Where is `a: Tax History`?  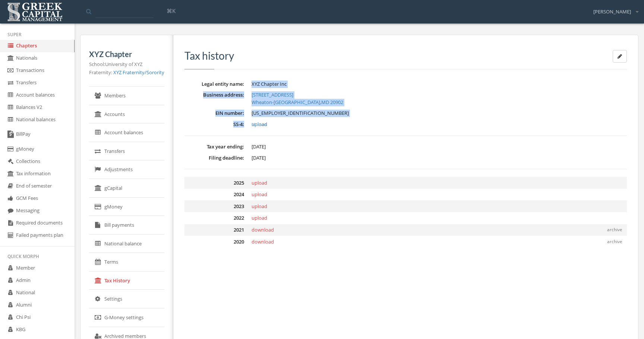
a: Tax History is located at coordinates (127, 281).